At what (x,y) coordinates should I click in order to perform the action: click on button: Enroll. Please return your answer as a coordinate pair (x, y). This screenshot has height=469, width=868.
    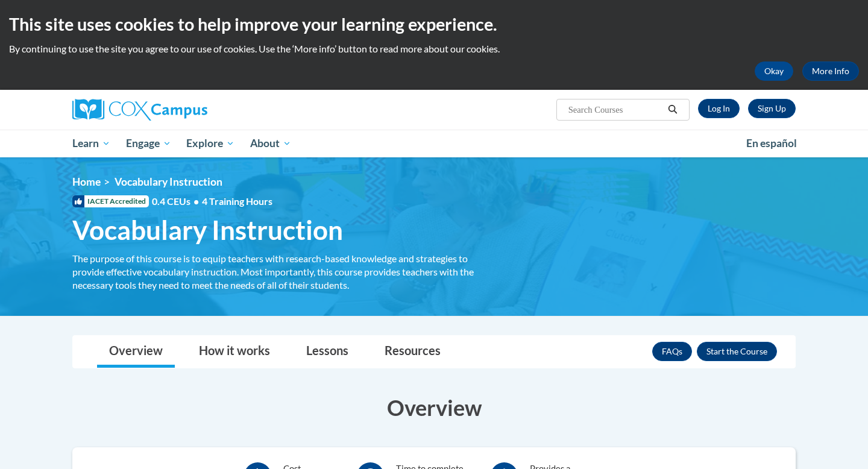
    Looking at the image, I should click on (737, 352).